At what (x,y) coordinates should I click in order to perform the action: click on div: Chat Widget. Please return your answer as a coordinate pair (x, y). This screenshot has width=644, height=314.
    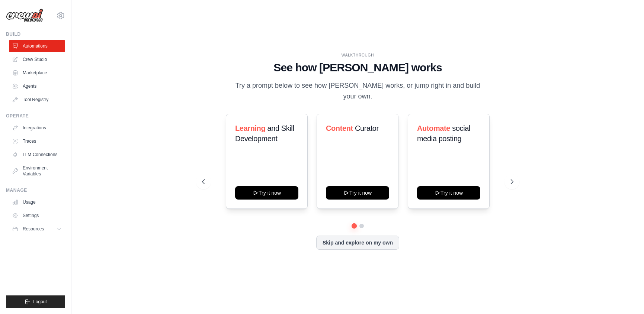
    Looking at the image, I should click on (625, 296).